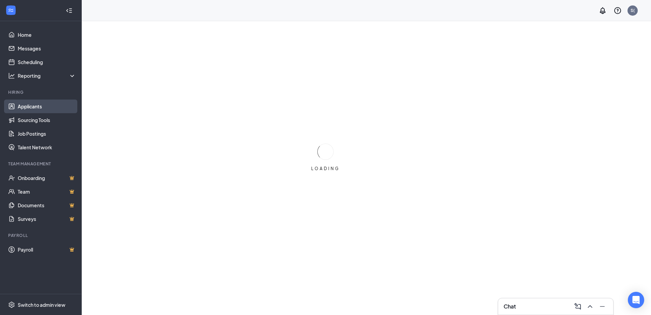  I want to click on svg: QuestionInfo, so click(618, 11).